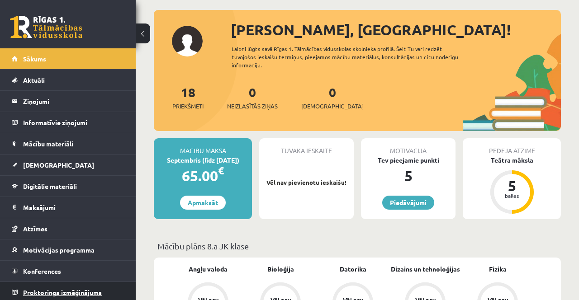  What do you see at coordinates (357, 246) in the screenshot?
I see `p: Mācību plāns 8.a JK klase` at bounding box center [357, 246].